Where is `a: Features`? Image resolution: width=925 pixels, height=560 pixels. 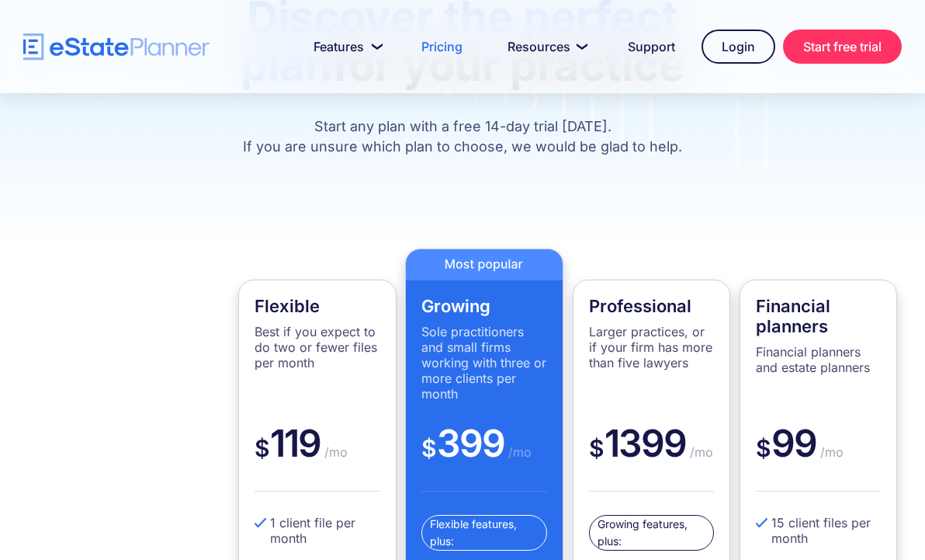
a: Features is located at coordinates (345, 47).